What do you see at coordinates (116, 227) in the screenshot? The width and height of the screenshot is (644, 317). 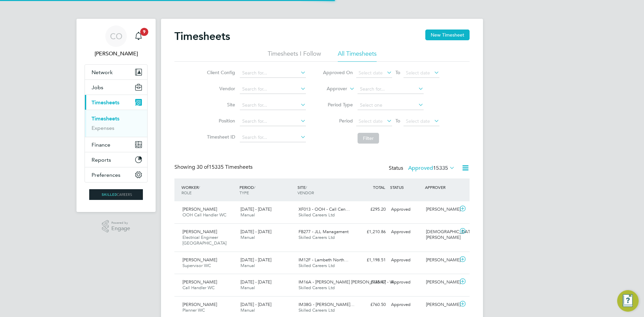 I see `a: Powered byEngage` at bounding box center [116, 227].